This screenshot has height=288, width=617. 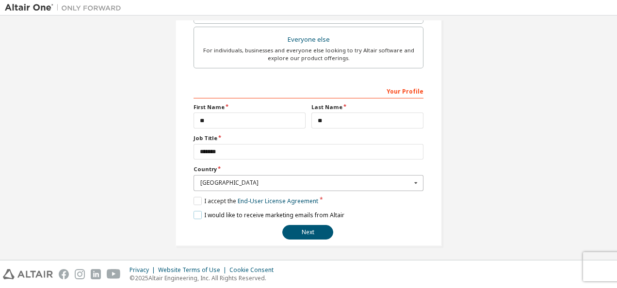 I want to click on label: Job Title, so click(x=308, y=138).